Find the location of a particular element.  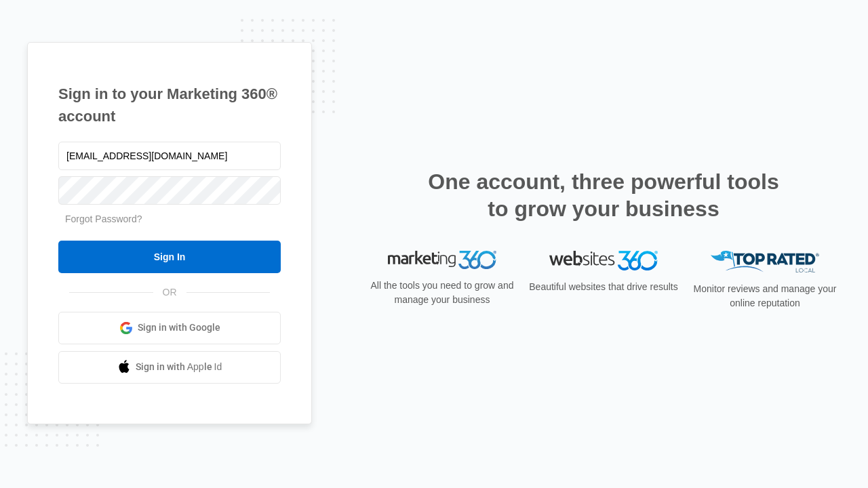

span: Sign in with Google is located at coordinates (179, 328).